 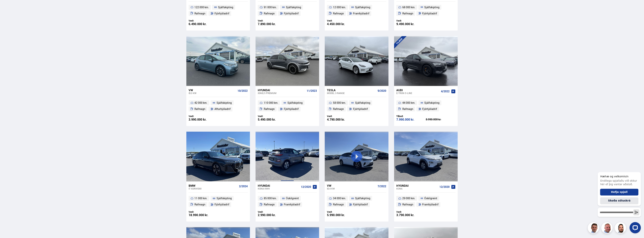 What do you see at coordinates (40, 63) in the screenshot?
I see `button: Open LiveChat chat widget` at bounding box center [40, 63].